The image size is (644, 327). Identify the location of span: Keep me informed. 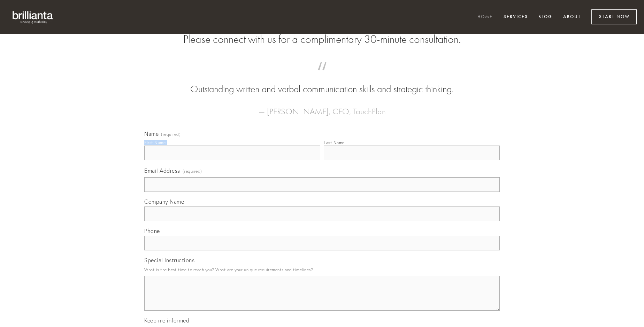
(166, 320).